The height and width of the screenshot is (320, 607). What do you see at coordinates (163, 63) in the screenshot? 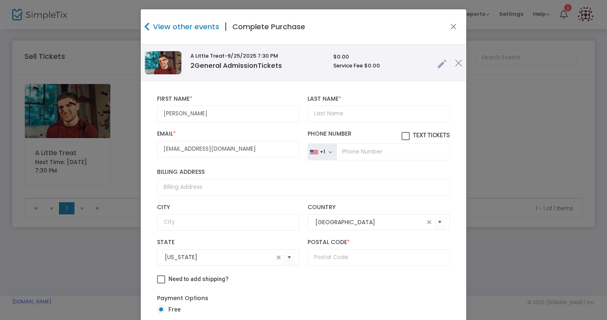
I see `img: L9995980-ModSchwalbe.png` at bounding box center [163, 63].